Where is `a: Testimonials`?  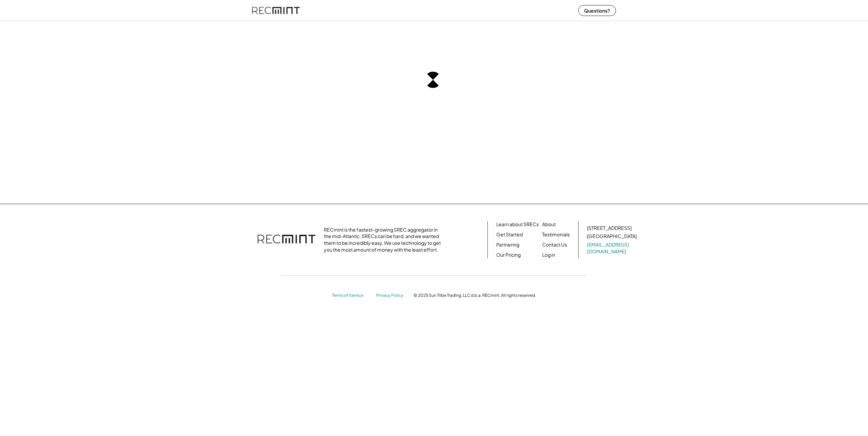
a: Testimonials is located at coordinates (556, 235).